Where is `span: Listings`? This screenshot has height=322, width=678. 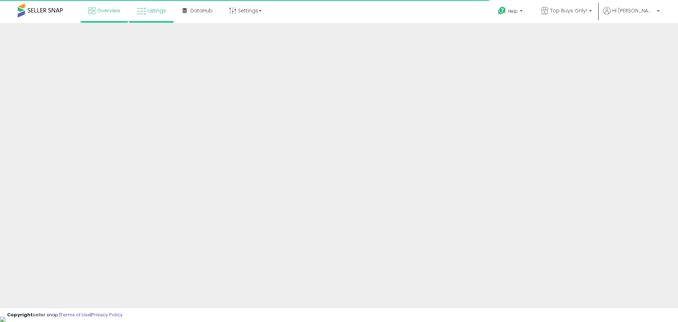
span: Listings is located at coordinates (157, 11).